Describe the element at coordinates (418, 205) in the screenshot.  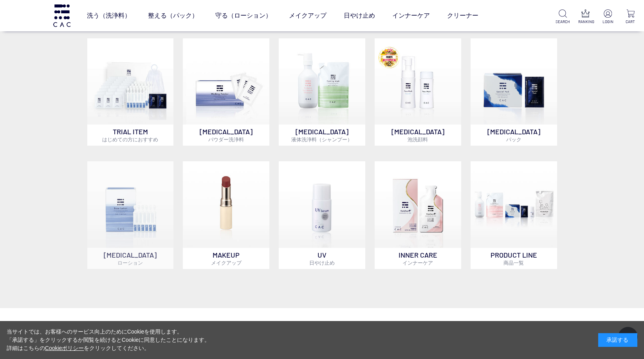
I see `img: インナーケア` at that location.